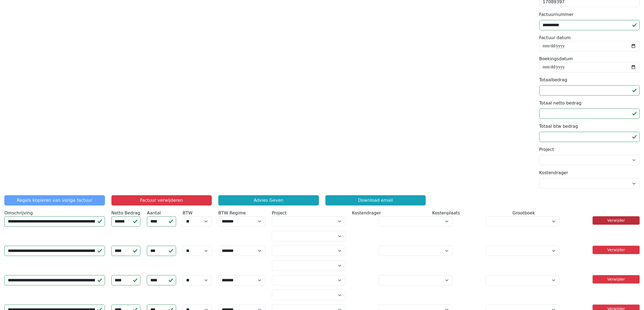 The image size is (644, 310). What do you see at coordinates (556, 59) in the screenshot?
I see `label: Boekingsdatum` at bounding box center [556, 59].